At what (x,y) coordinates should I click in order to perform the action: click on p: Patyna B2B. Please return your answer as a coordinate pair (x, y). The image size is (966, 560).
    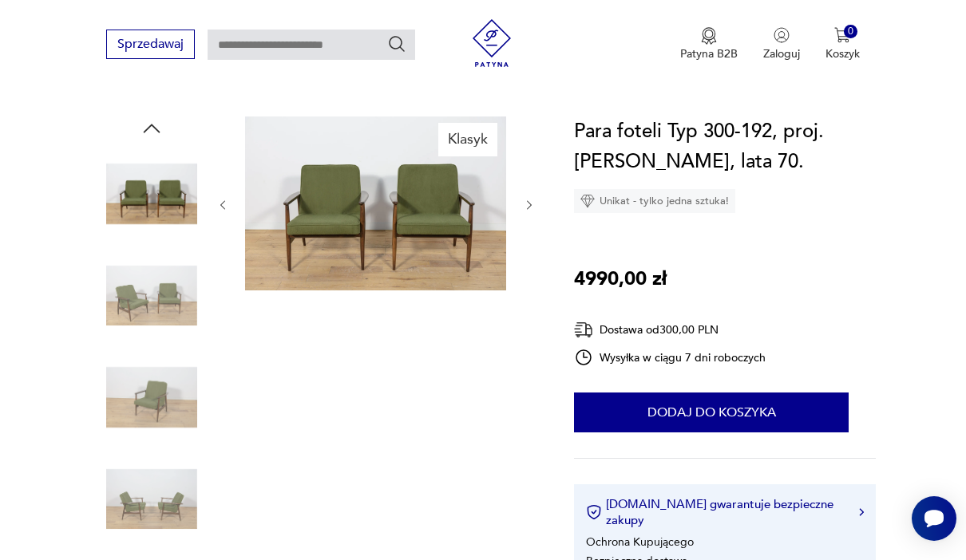
    Looking at the image, I should click on (709, 54).